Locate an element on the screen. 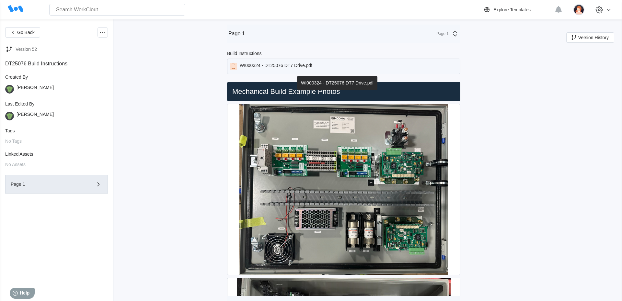 This screenshot has width=622, height=301. button: Go Back is located at coordinates (23, 32).